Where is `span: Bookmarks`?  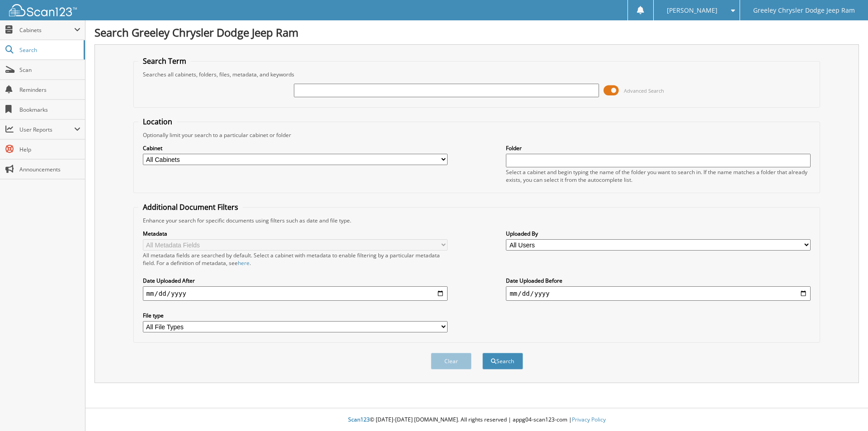 span: Bookmarks is located at coordinates (50, 110).